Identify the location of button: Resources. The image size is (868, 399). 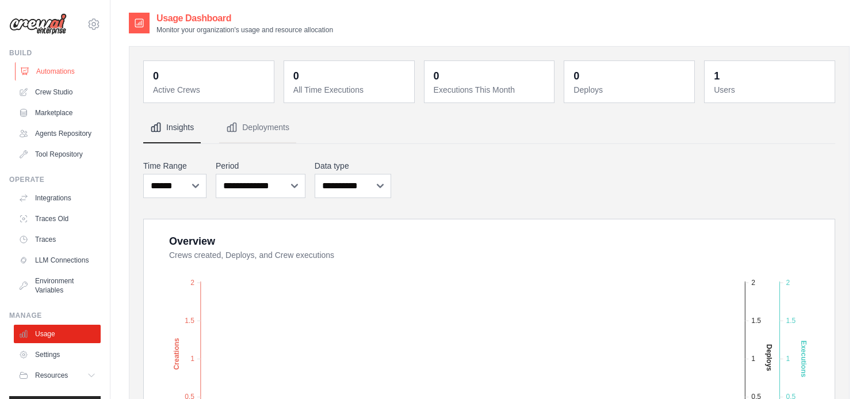
(57, 375).